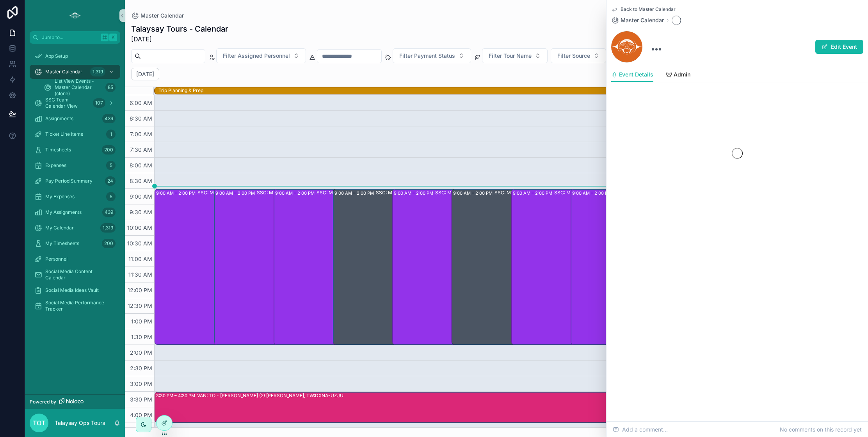  What do you see at coordinates (79, 306) in the screenshot?
I see `span: Social Media Performance Tracker` at bounding box center [79, 306].